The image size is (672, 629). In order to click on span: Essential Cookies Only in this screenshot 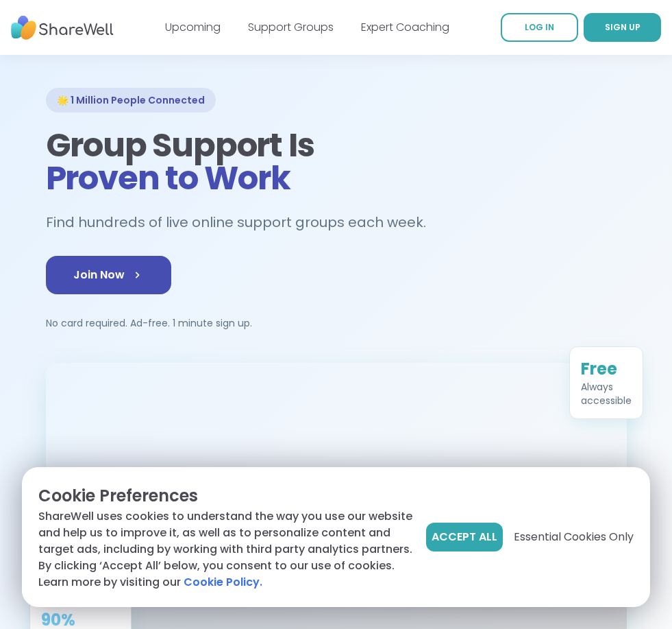, I will do `click(574, 537)`.